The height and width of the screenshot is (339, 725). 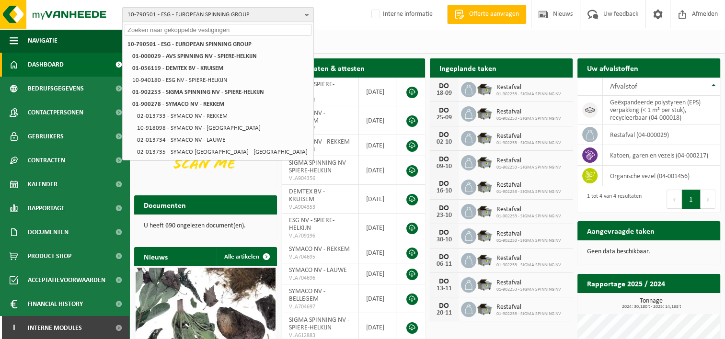 I want to click on div: 06-11, so click(x=444, y=264).